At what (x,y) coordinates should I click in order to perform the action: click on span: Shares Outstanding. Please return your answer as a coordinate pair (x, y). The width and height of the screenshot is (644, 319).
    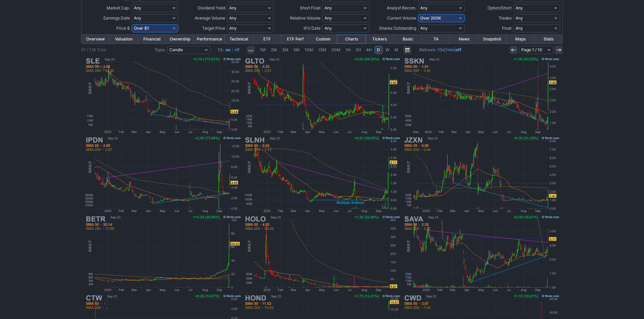
    Looking at the image, I should click on (398, 28).